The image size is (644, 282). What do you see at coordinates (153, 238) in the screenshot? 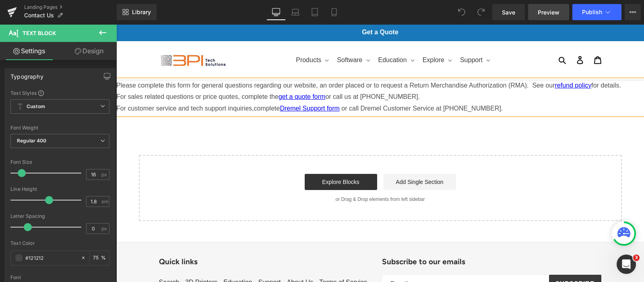
I see `h2: Quick links` at bounding box center [153, 238].